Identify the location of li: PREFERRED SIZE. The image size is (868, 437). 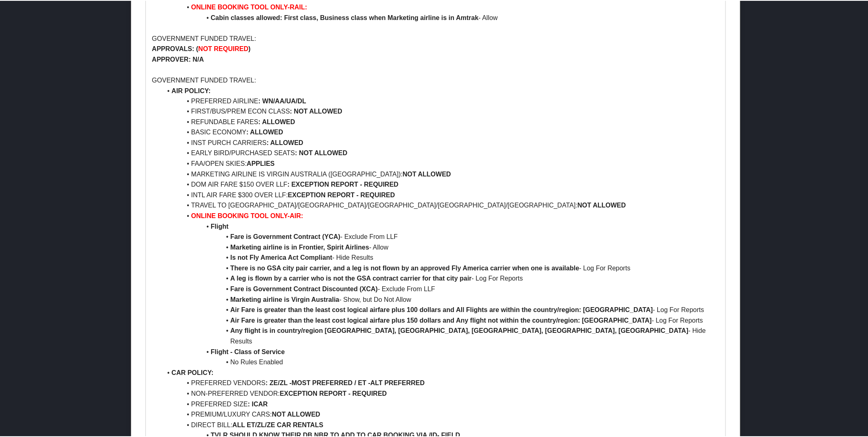
(440, 404).